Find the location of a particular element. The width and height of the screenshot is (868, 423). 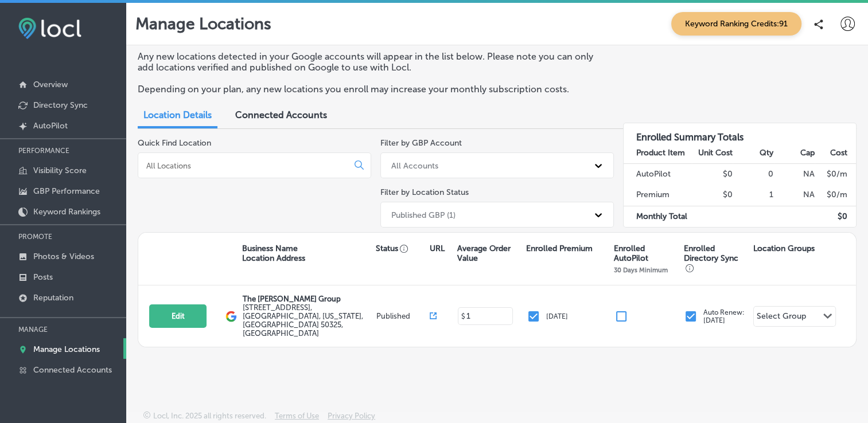

p: Depending on your plan, any new locations you enroll may increase your monthly subscription costs. is located at coordinates (371, 89).